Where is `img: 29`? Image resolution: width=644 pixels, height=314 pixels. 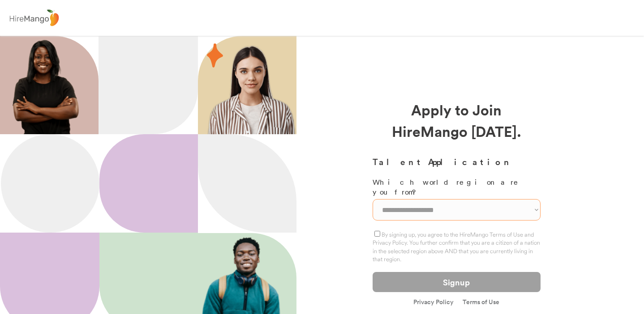 img: 29 is located at coordinates (215, 55).